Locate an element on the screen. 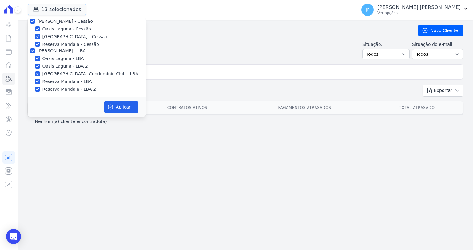 This screenshot has width=473, height=250. button: Exportar is located at coordinates (443, 90).